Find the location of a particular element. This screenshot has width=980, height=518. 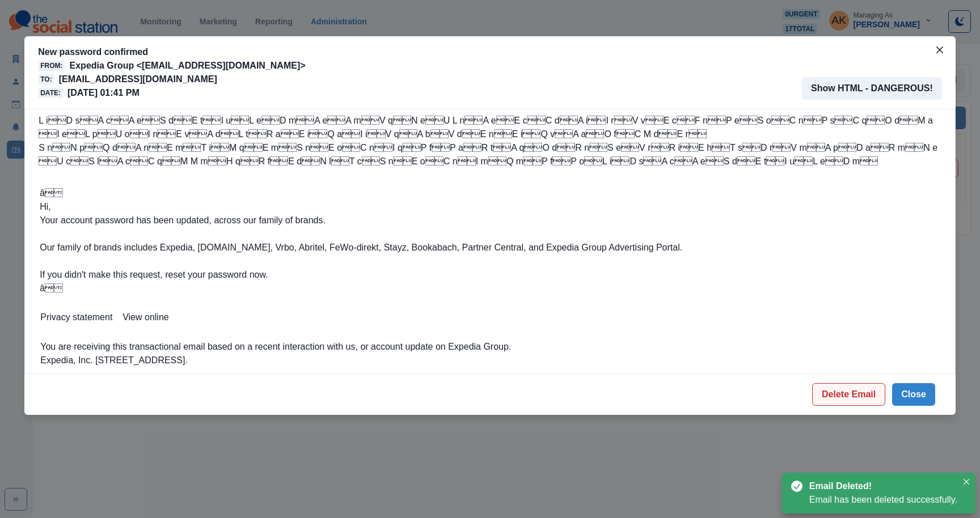

a: View online is located at coordinates (145, 317).